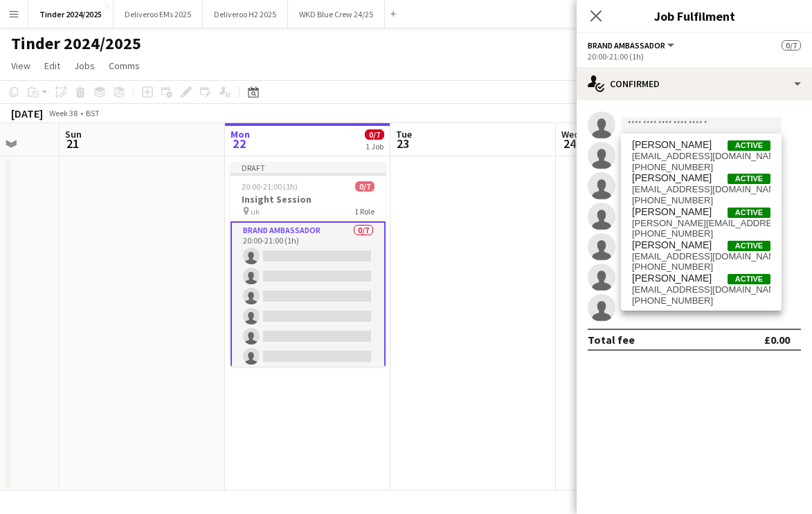  Describe the element at coordinates (375, 146) in the screenshot. I see `div: 1 Job` at that location.